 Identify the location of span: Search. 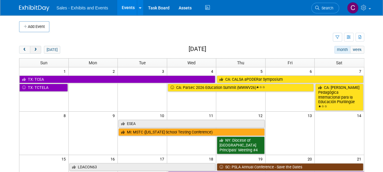
(326, 8).